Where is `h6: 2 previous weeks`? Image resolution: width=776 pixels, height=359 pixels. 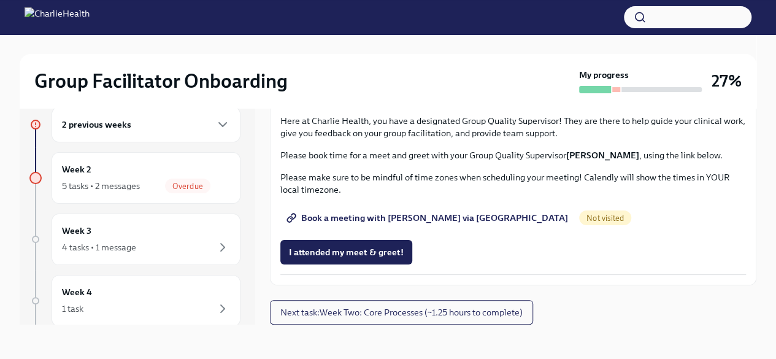 h6: 2 previous weeks is located at coordinates (96, 124).